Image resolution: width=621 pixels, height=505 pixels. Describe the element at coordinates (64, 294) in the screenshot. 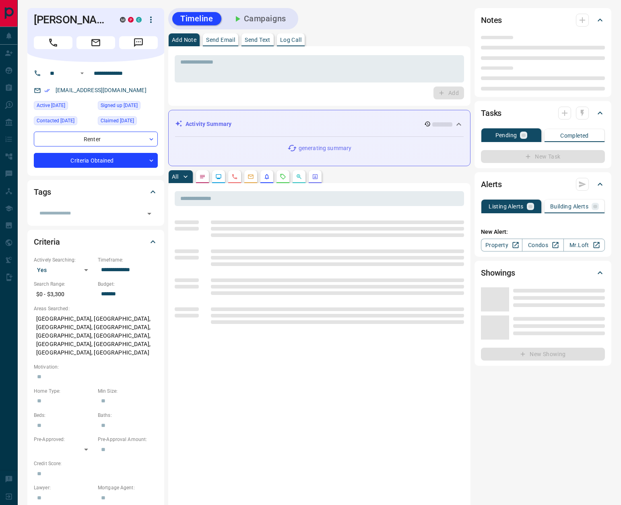

I see `p: $0 - $3,300` at that location.